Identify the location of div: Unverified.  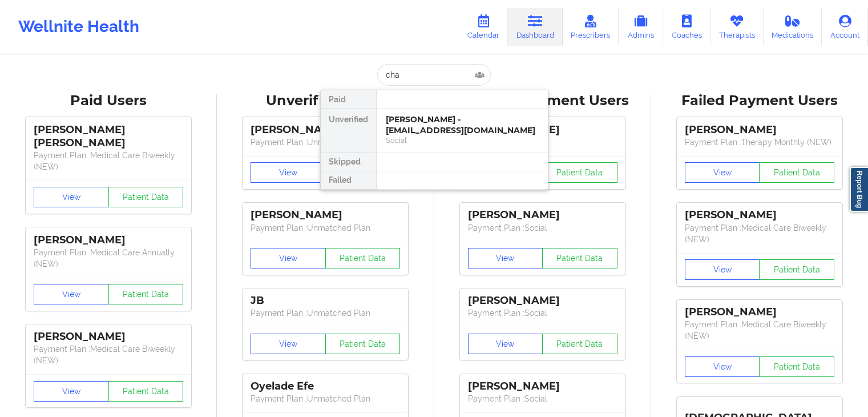
(348, 131).